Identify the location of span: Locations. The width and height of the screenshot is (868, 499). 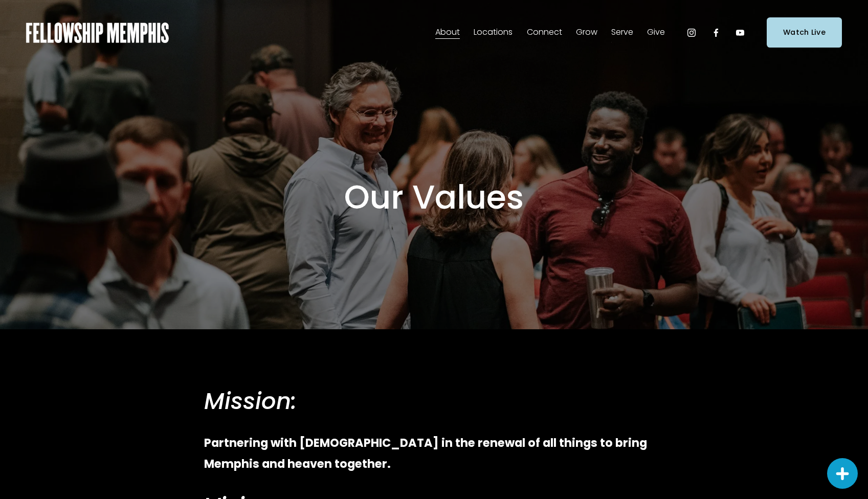
(493, 32).